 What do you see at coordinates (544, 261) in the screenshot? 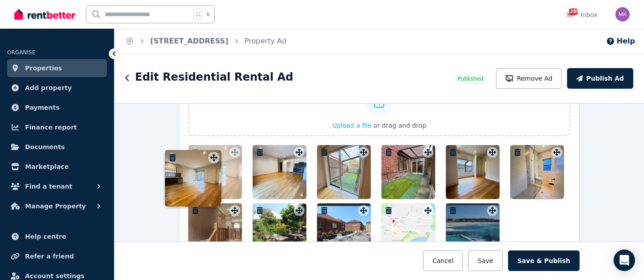
I see `button: Save & Publish` at bounding box center [544, 261].